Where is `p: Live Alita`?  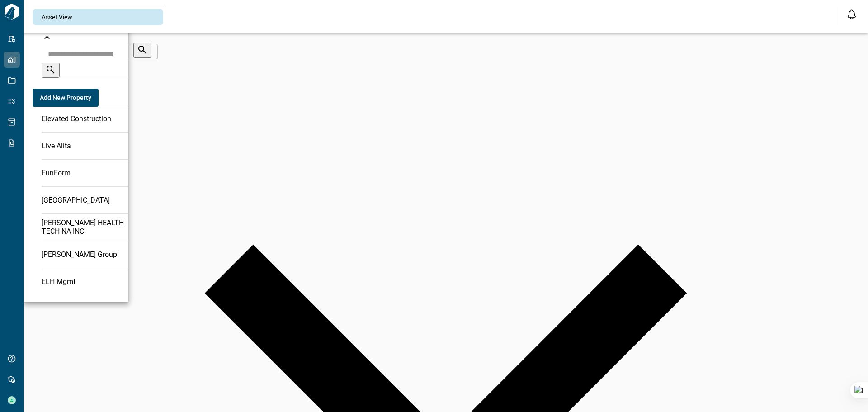
p: Live Alita is located at coordinates (56, 146).